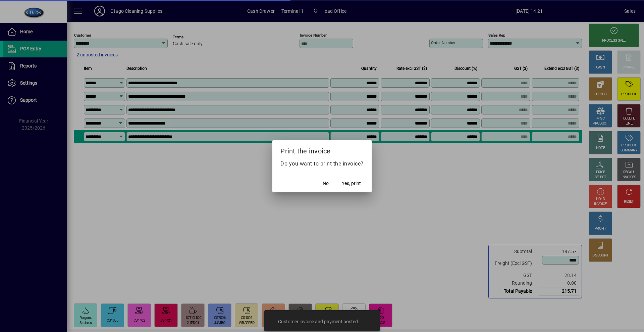 The height and width of the screenshot is (332, 644). Describe the element at coordinates (326, 184) in the screenshot. I see `button: No` at that location.